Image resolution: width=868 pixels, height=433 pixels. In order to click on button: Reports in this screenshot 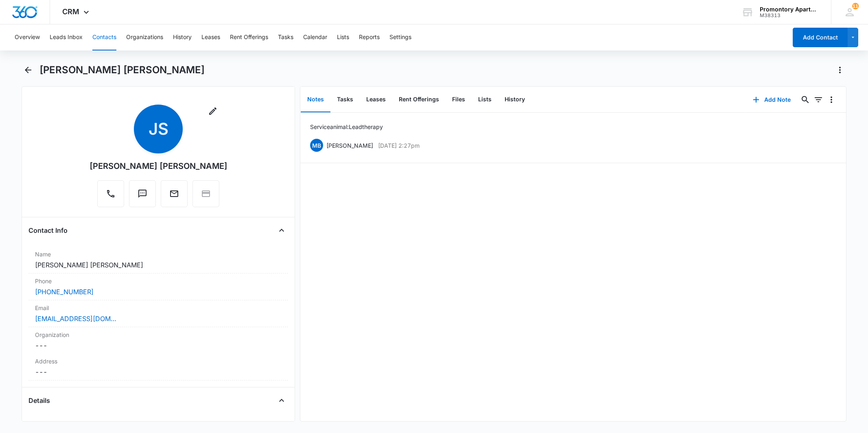, I will do `click(369, 38)`.